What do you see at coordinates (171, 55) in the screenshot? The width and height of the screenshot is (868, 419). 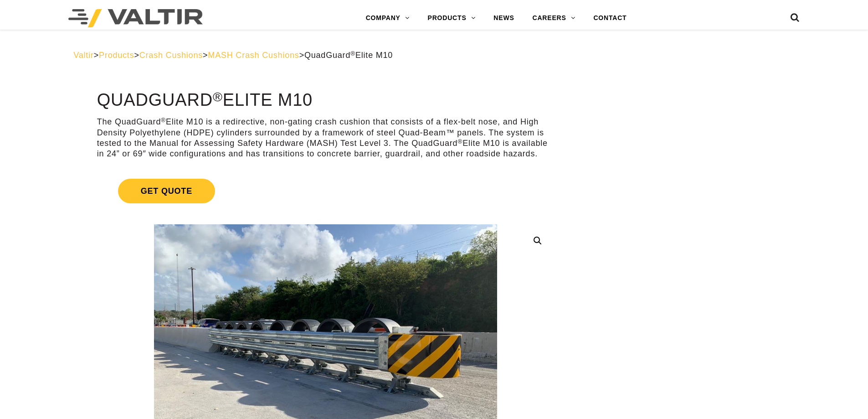 I see `a: Crash Cushions` at bounding box center [171, 55].